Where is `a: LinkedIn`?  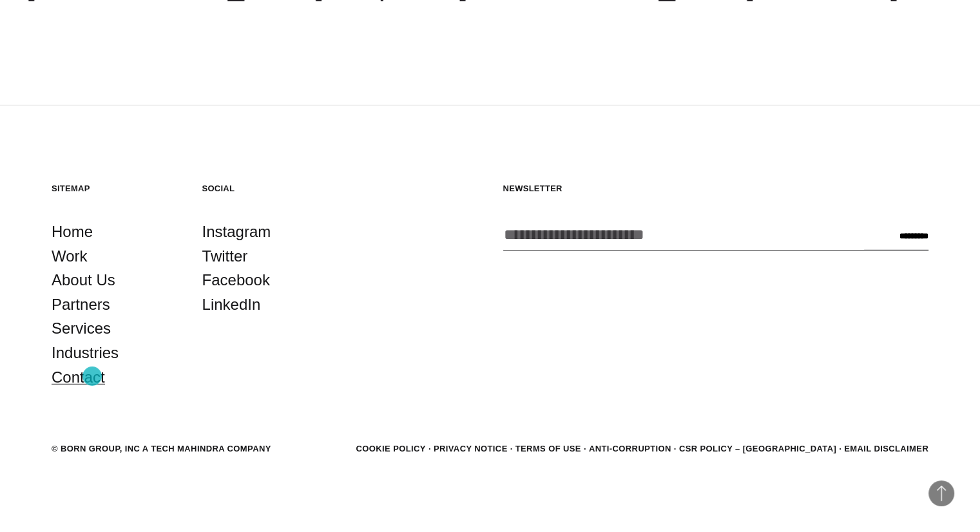 a: LinkedIn is located at coordinates (232, 305).